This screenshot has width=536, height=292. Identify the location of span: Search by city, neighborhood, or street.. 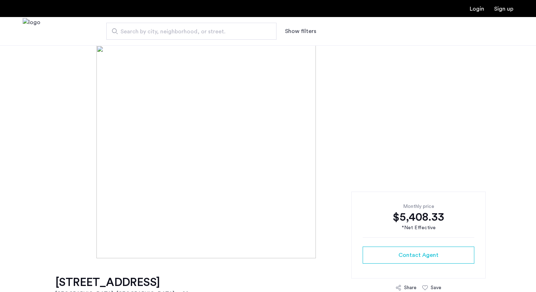
(189, 32).